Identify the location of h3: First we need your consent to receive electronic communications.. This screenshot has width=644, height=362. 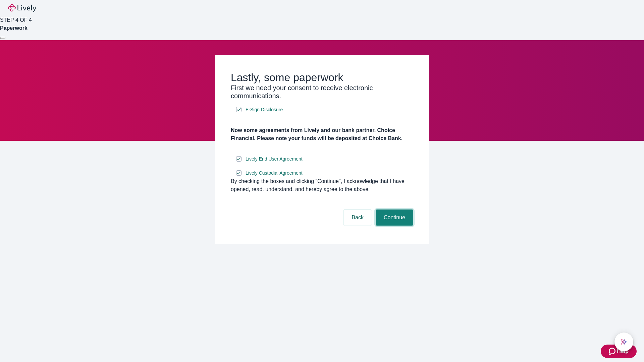
(322, 92).